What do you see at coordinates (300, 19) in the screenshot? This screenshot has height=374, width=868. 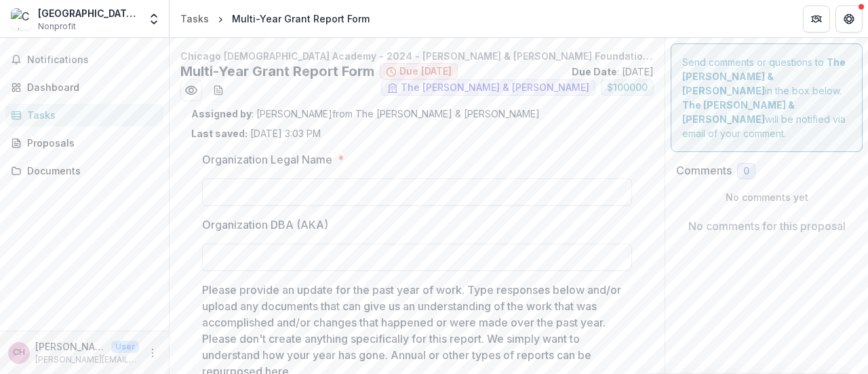 I see `div: Multi-Year Grant Report Form` at bounding box center [300, 19].